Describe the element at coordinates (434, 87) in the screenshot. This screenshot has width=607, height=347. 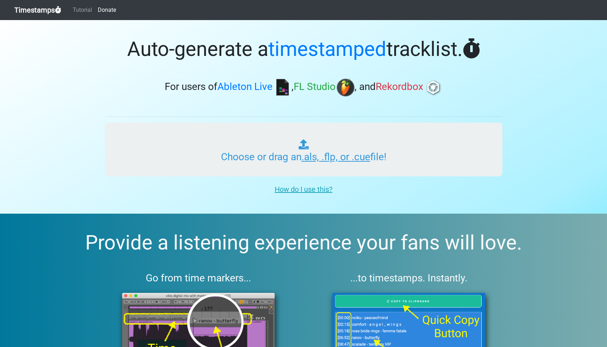
I see `img: rb.png` at that location.